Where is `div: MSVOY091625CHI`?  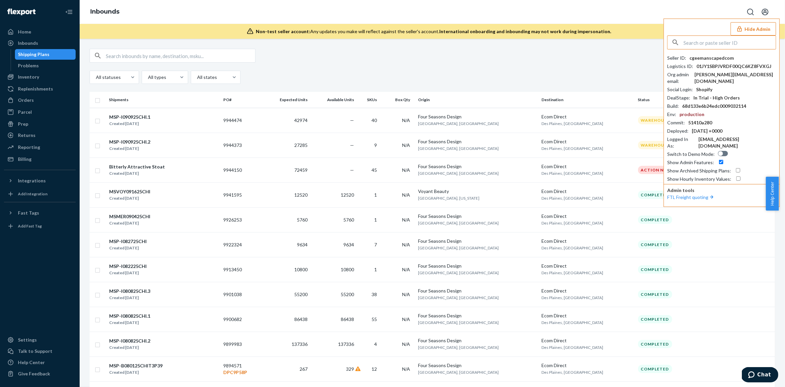
div: MSVOY091625CHI is located at coordinates (130, 192).